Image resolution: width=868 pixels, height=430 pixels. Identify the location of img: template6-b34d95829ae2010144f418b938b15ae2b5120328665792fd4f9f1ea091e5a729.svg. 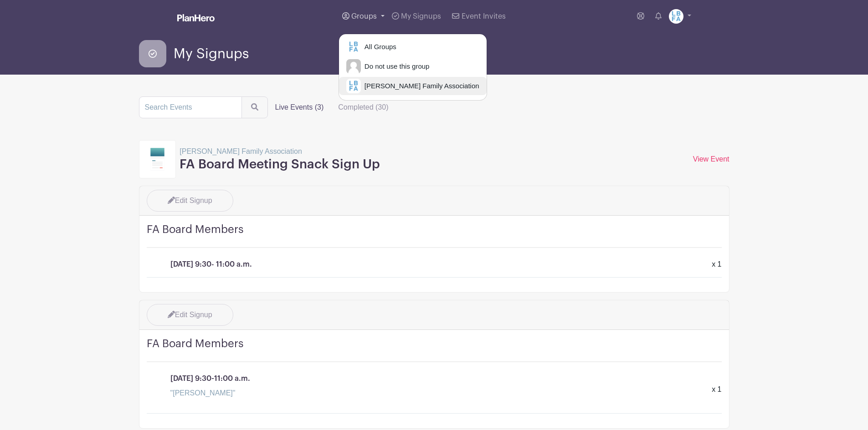
(158, 160).